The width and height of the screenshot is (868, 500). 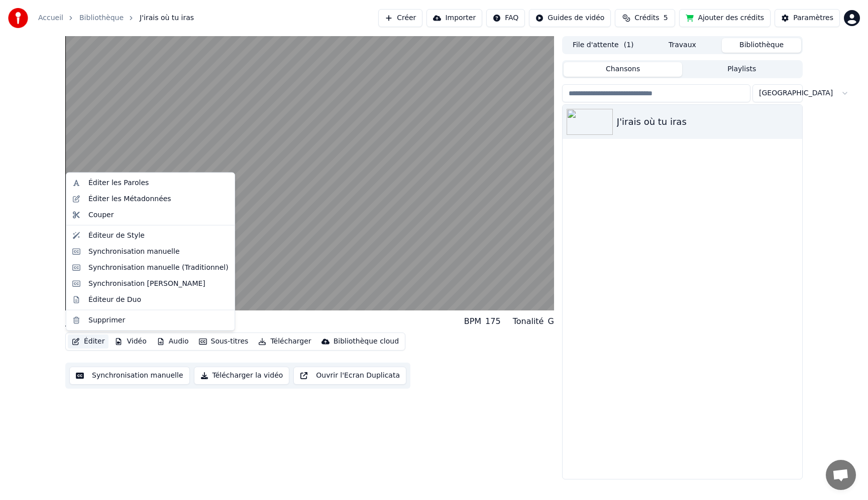 I want to click on button: Créer, so click(x=400, y=18).